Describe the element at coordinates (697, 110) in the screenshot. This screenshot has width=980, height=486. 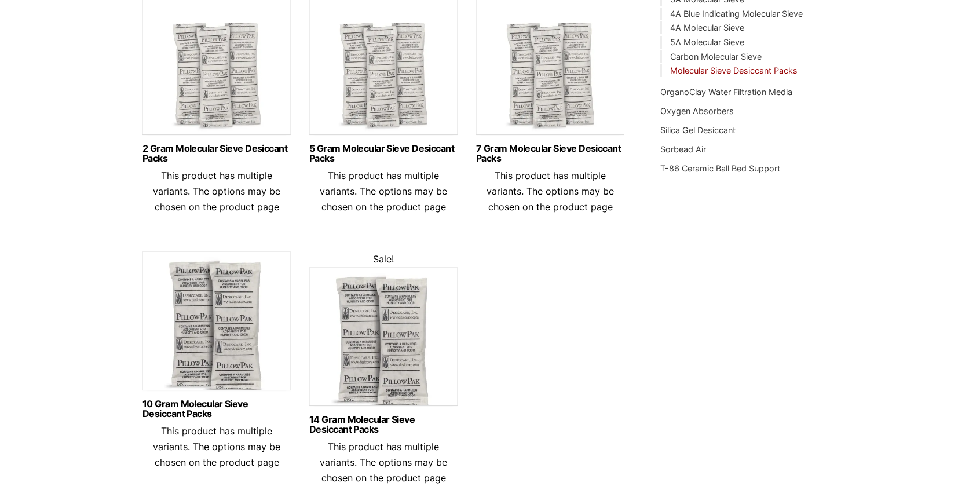
I see `a: Oxygen Absorbers` at that location.